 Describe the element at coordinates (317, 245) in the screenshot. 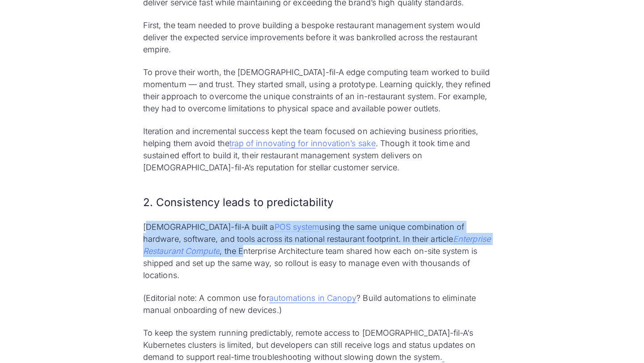

I see `a: Enterprise Restaurant Compute` at that location.